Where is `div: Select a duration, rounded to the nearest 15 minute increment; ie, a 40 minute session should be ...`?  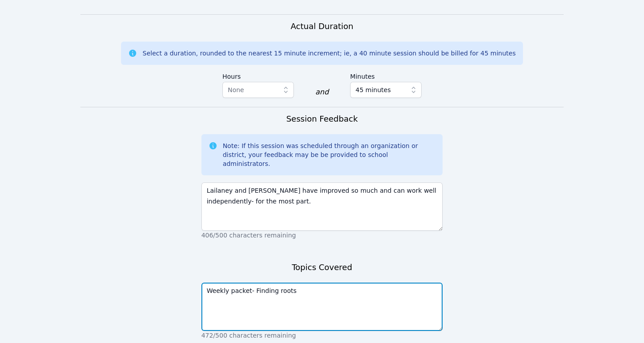
div: Select a duration, rounded to the nearest 15 minute increment; ie, a 40 minute session should be ... is located at coordinates (328, 53).